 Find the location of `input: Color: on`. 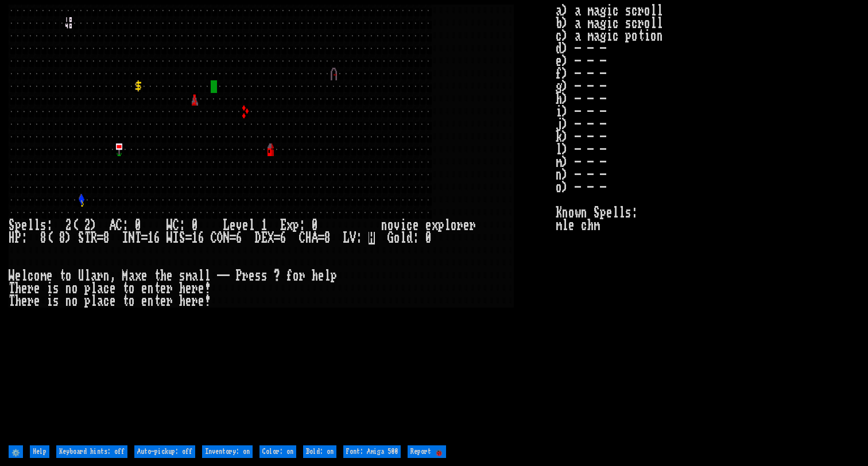

input: Color: on is located at coordinates (278, 452).